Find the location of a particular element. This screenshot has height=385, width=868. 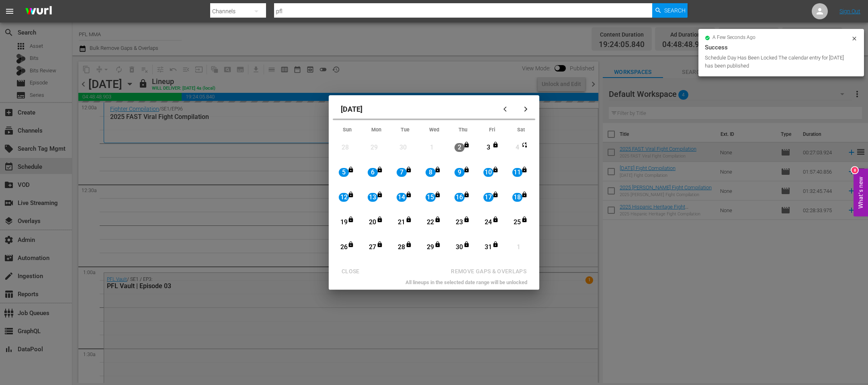

div: 7 is located at coordinates (401, 172).